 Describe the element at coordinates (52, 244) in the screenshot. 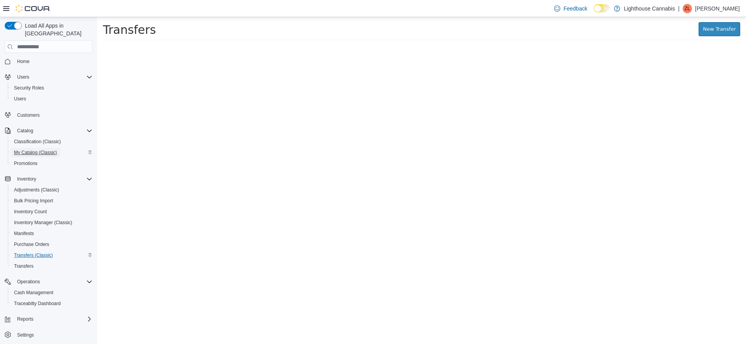

I see `button: Purchase Orders` at that location.